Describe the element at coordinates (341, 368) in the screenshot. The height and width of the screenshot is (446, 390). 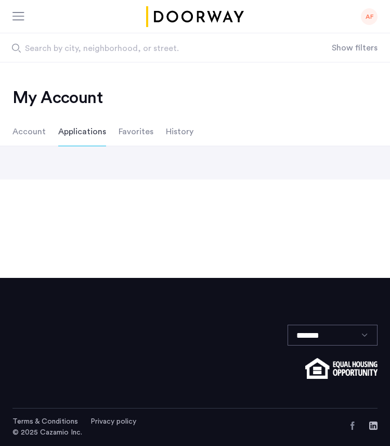
I see `img: equal-housing.png` at that location.